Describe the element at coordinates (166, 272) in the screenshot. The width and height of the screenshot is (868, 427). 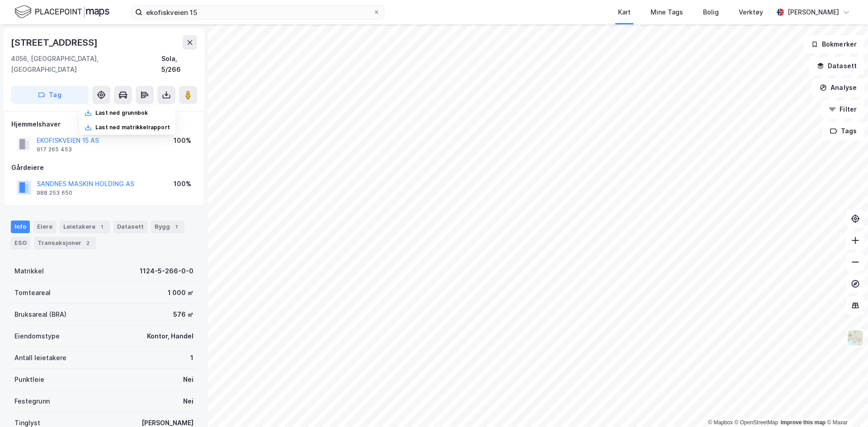
I see `div: 1124-5-266-0-0` at that location.